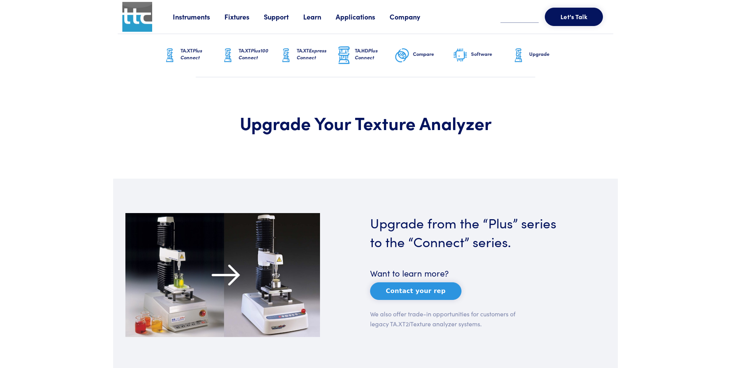 The image size is (731, 368). Describe the element at coordinates (410, 323) in the screenshot. I see `em: i` at that location.